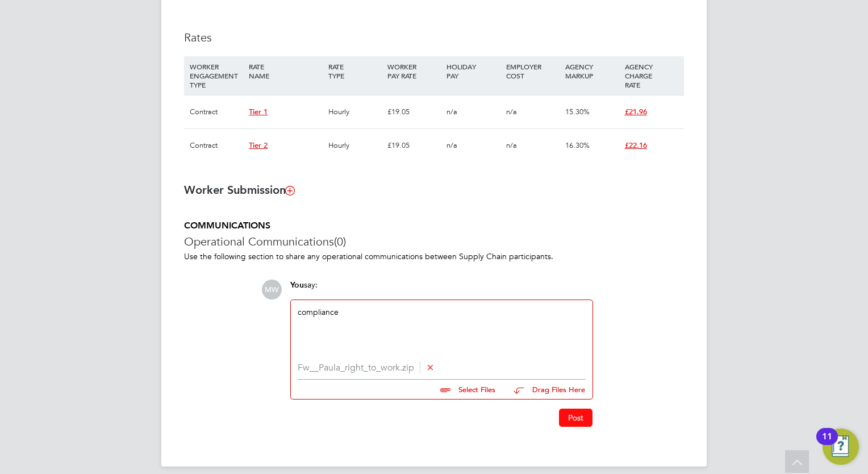 The width and height of the screenshot is (868, 474). Describe the element at coordinates (340, 241) in the screenshot. I see `span: (0)` at that location.